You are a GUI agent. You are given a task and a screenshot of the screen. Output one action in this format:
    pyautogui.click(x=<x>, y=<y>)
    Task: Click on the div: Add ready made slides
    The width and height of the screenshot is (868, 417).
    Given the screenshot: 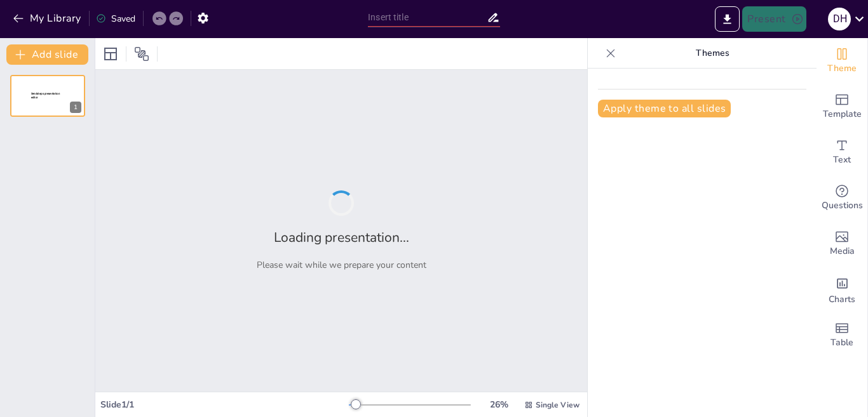 What is the action you would take?
    pyautogui.click(x=841, y=107)
    